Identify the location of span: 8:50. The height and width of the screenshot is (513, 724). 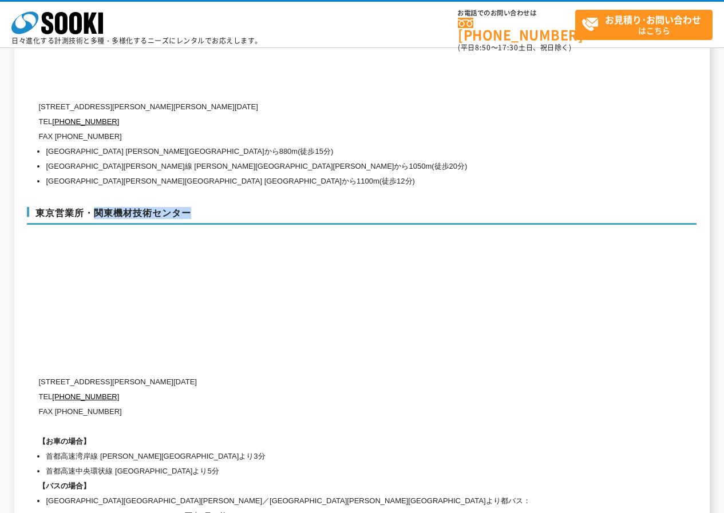
(483, 48).